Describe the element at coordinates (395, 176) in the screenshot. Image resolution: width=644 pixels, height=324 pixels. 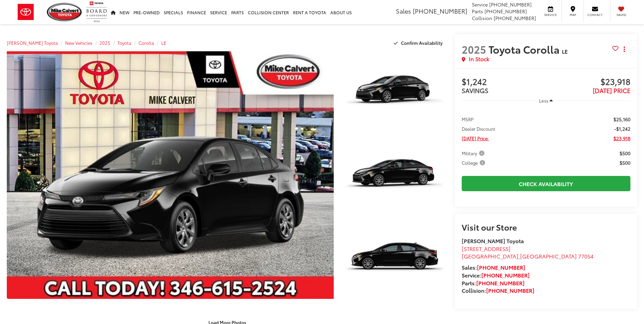
I see `a: Expand Photo 2` at that location.